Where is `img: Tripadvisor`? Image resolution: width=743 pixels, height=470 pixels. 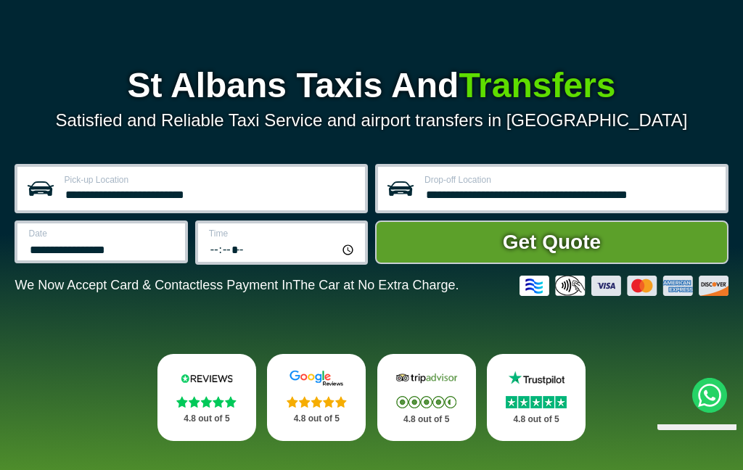 img: Tripadvisor is located at coordinates (427, 378).